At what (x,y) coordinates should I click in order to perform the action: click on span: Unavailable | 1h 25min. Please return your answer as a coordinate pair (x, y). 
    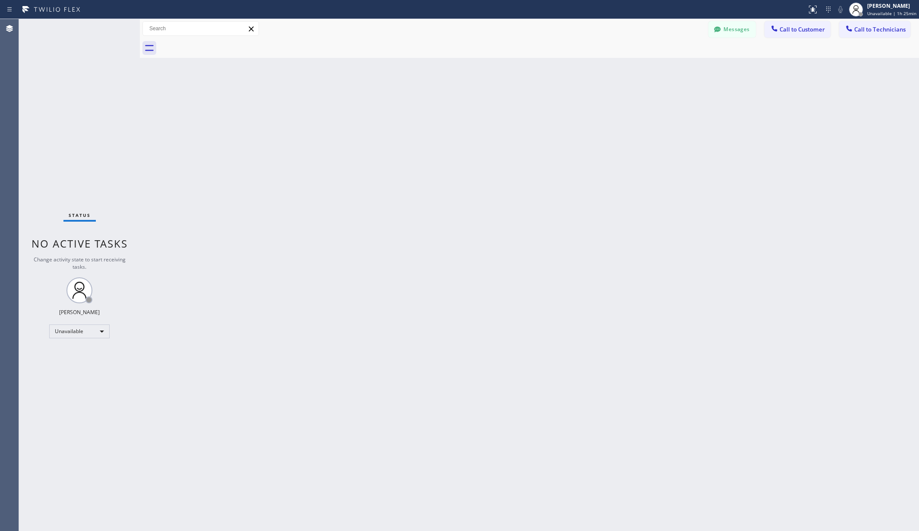
    Looking at the image, I should click on (892, 13).